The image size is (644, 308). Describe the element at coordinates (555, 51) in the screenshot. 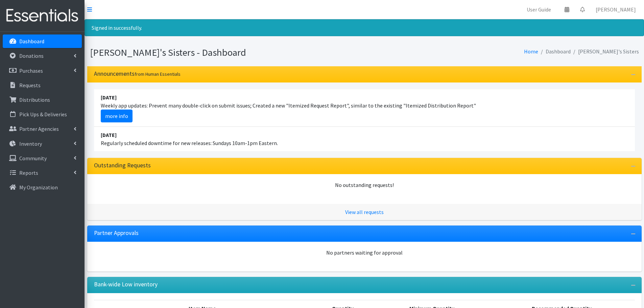

I see `li: Dashboard` at that location.